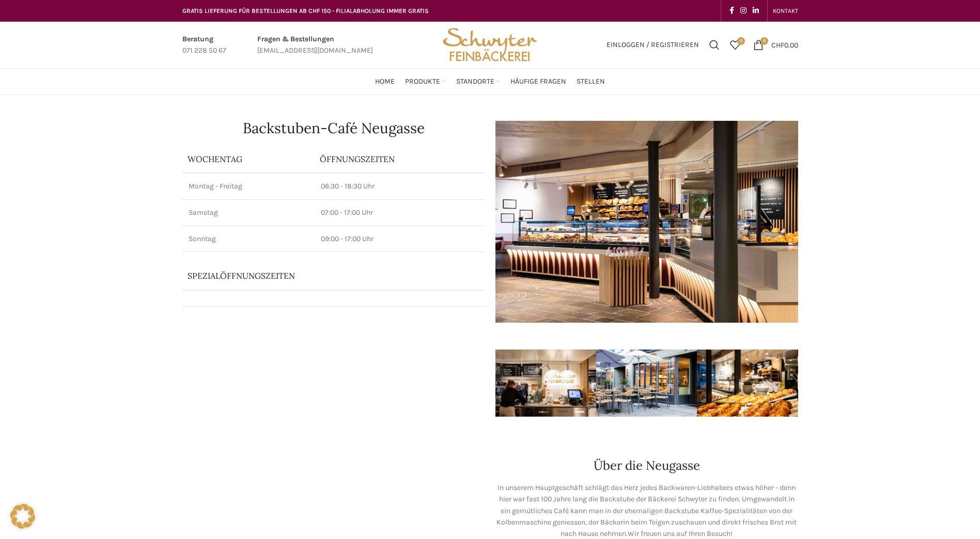 The width and height of the screenshot is (980, 539). What do you see at coordinates (538, 81) in the screenshot?
I see `a: Häufige Fragen` at bounding box center [538, 81].